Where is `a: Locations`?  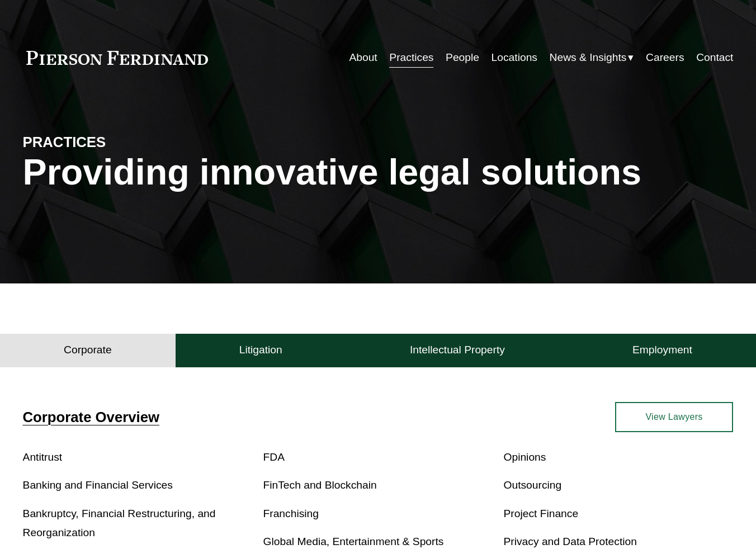
a: Locations is located at coordinates (514, 58).